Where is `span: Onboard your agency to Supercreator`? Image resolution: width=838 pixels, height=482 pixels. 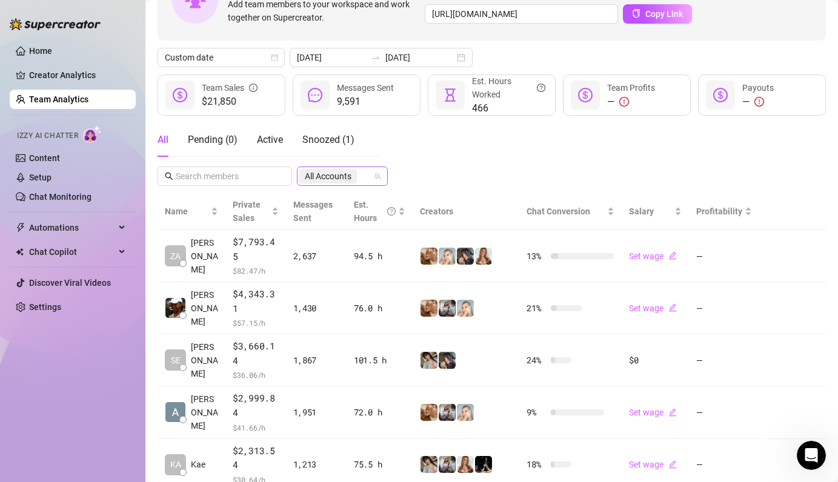
span: Onboard your agency to Supercreator is located at coordinates (92, 136).